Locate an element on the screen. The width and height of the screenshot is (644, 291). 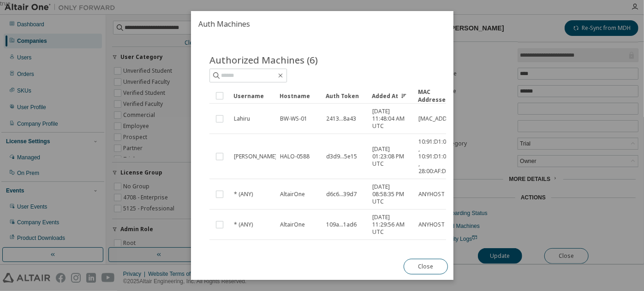
div: Hostname is located at coordinates (299, 96).